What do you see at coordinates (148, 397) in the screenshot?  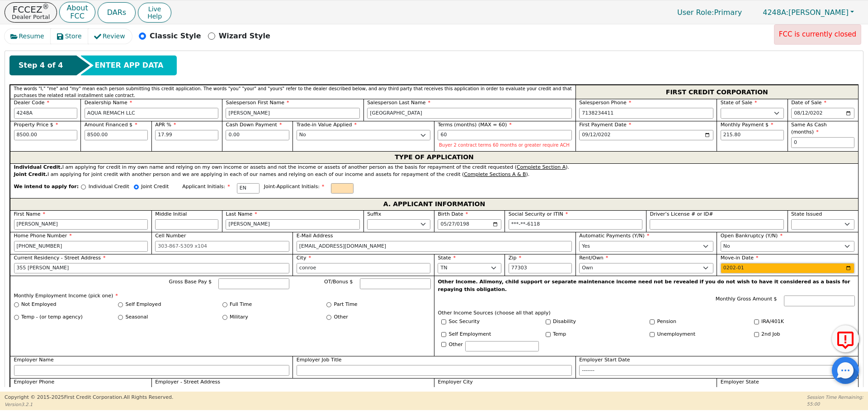 I see `span: All Rights Reserved.` at bounding box center [148, 397].